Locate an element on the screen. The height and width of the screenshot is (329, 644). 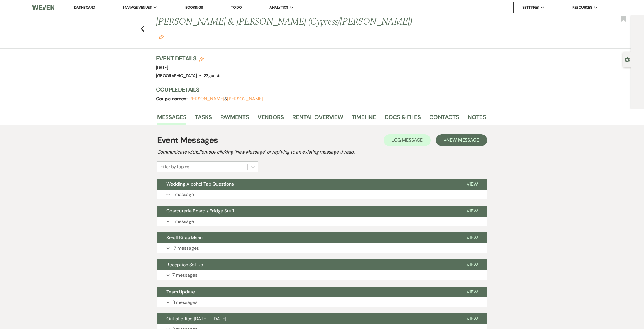
a: Vendors is located at coordinates (271, 119).